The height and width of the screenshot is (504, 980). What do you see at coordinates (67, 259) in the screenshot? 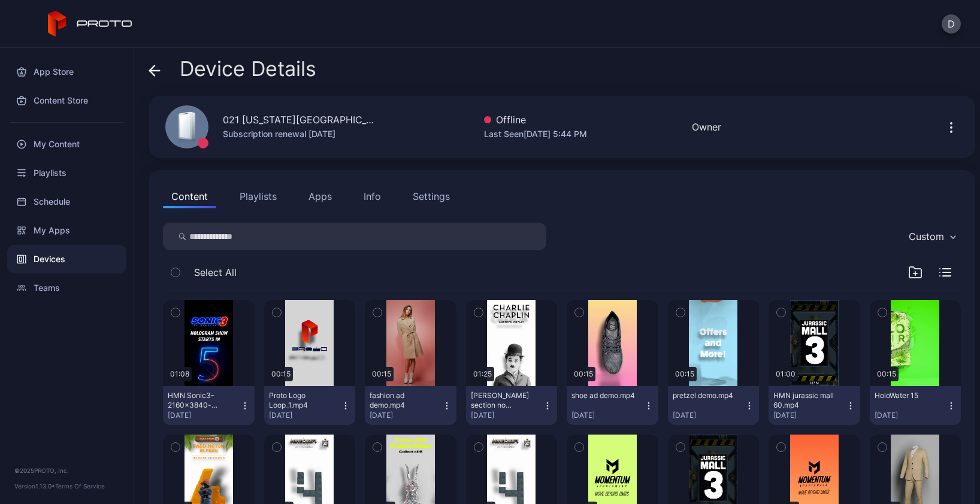
I see `div: Devices` at bounding box center [67, 259].